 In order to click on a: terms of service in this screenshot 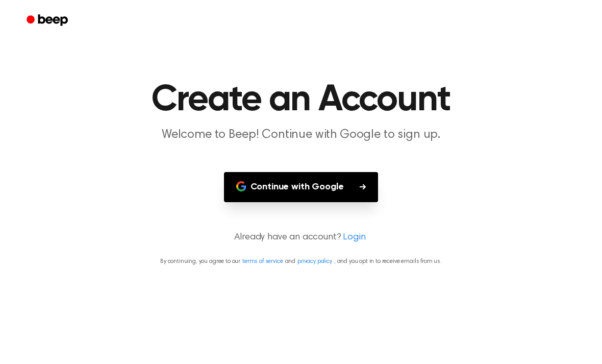, I will do `click(262, 261)`.